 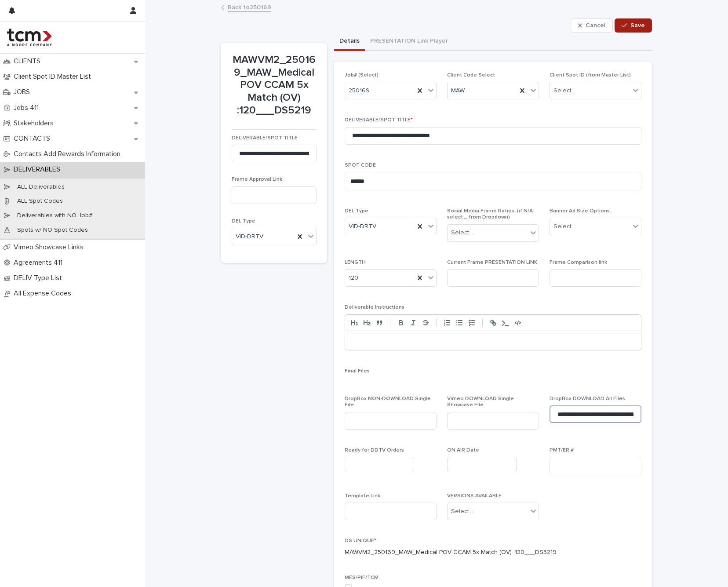 What do you see at coordinates (490, 214) in the screenshot?
I see `span: Social Media Frame Ratios: (if N/A select _ from Dropdown)` at bounding box center [490, 214].